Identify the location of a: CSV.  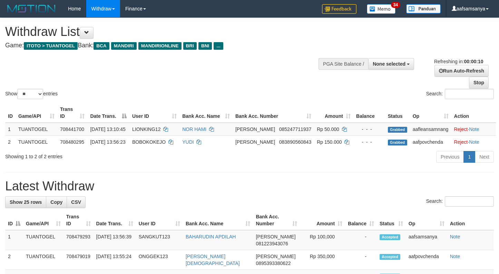
(76, 202).